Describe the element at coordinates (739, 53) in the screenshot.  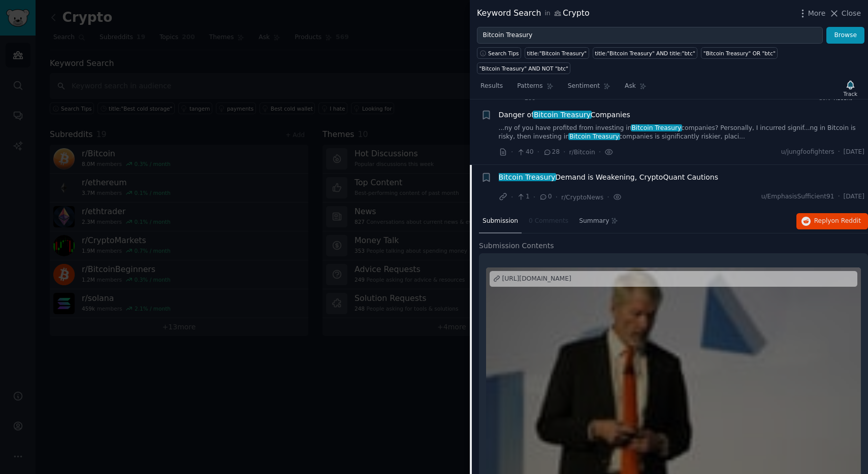
I see `a: "Bitcoin Treasury" OR "btc"` at that location.